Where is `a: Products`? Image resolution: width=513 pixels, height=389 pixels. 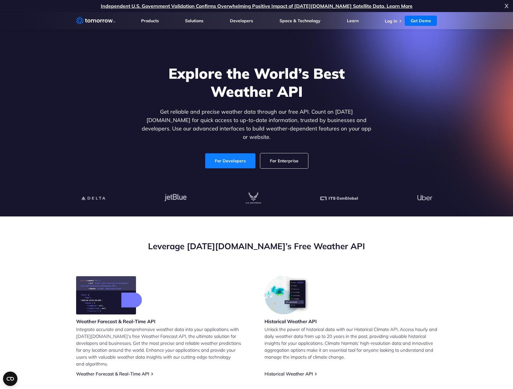 a: Products is located at coordinates (150, 21).